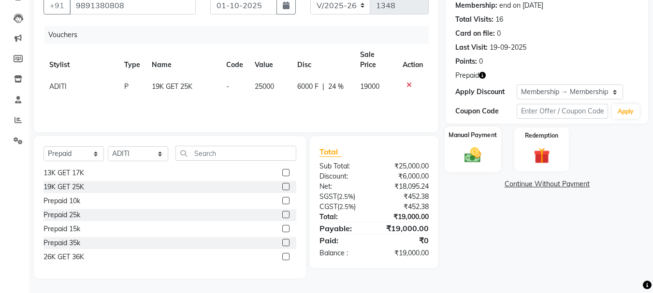 This screenshot has width=653, height=293. I want to click on div: Payable:, so click(343, 229).